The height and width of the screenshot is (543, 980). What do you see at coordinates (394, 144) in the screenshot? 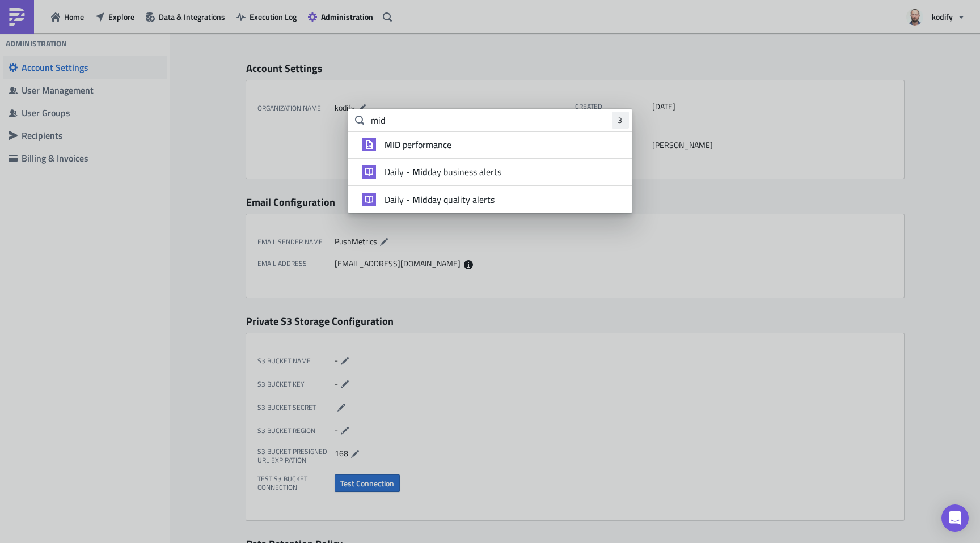
I see `strong: MID` at bounding box center [394, 144].